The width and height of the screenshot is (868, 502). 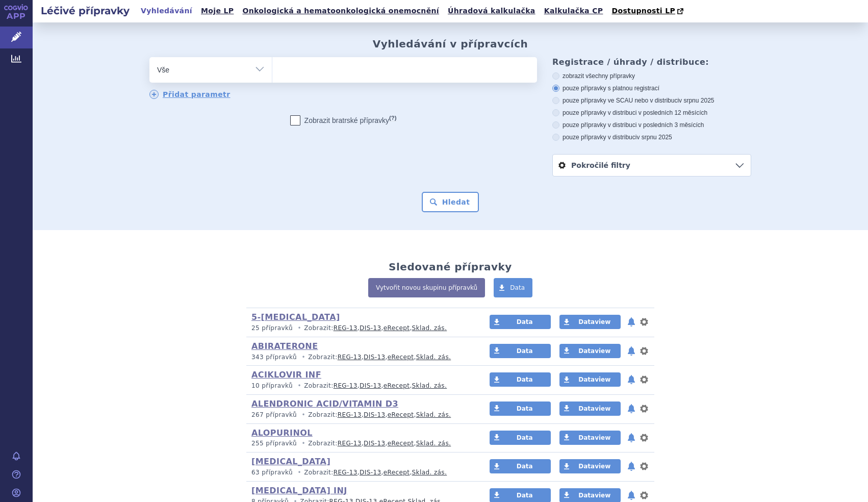 What do you see at coordinates (166, 11) in the screenshot?
I see `a: Vyhledávání` at bounding box center [166, 11].